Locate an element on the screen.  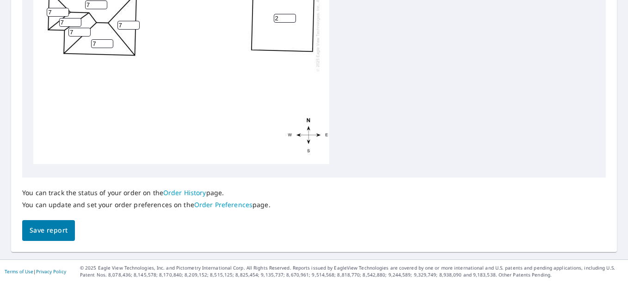
p: You can track the status of your order on the page. is located at coordinates (146, 193).